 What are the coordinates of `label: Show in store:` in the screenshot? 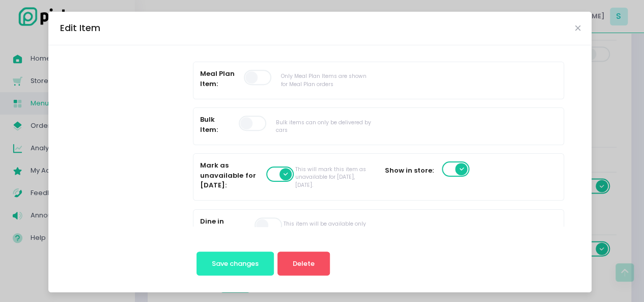 It's located at (409, 170).